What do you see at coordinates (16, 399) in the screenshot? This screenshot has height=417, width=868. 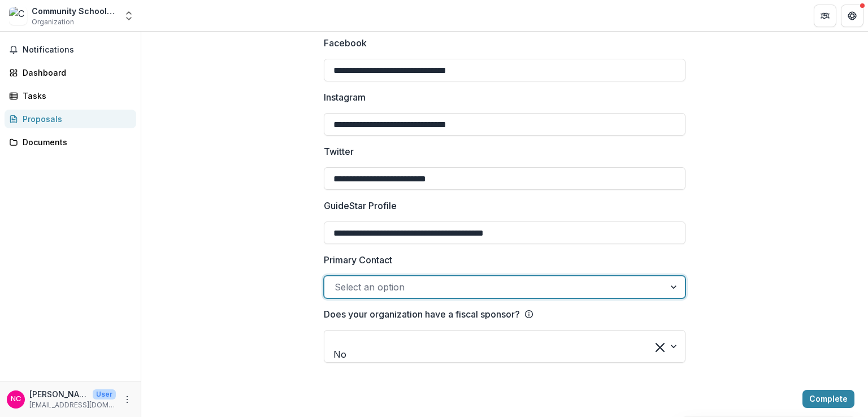 I see `div: Nausheen Chughtai` at bounding box center [16, 399].